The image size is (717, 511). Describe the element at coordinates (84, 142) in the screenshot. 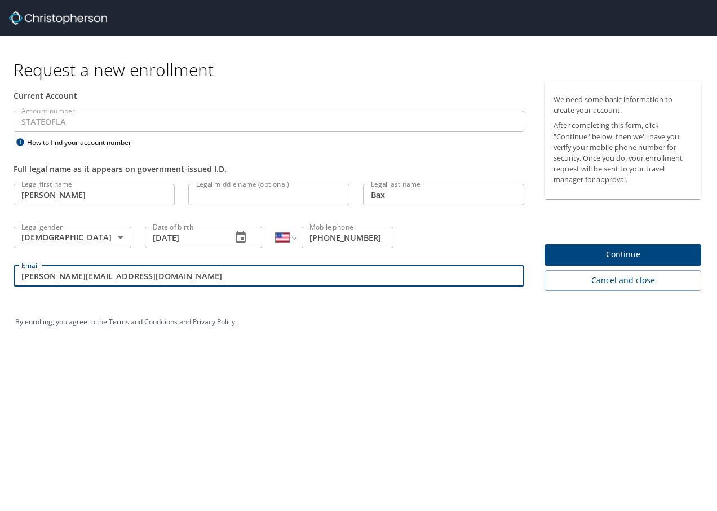

I see `div: How to find your account number` at that location.